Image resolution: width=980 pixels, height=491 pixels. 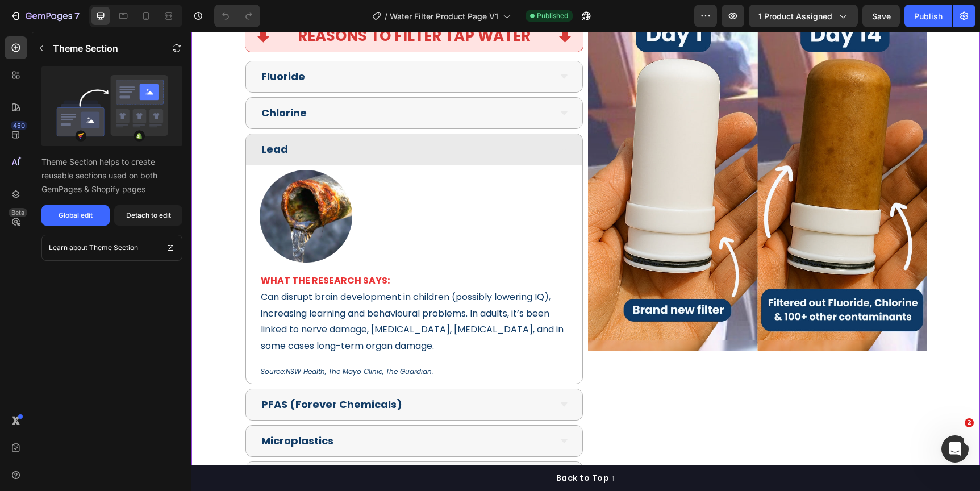 What do you see at coordinates (168, 340) in the screenshot?
I see `i: NSW Health, The Mayo Clinic, The Guardian.` at bounding box center [168, 340].